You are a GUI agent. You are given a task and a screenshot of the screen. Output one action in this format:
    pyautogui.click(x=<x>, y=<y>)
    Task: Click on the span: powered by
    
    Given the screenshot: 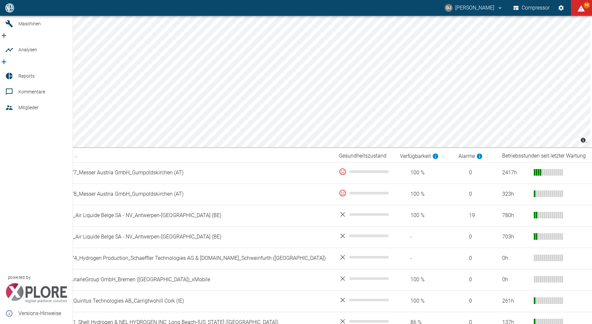 What is the action you would take?
    pyautogui.click(x=19, y=277)
    